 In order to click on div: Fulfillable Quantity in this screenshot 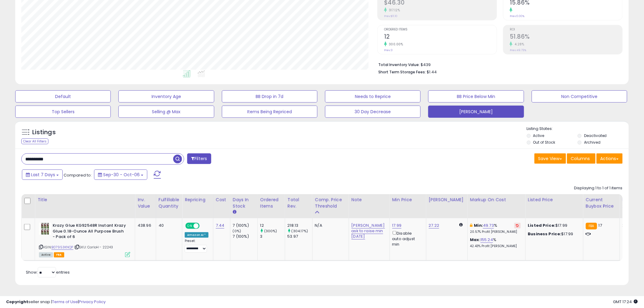, I will do `click(169, 203)`.